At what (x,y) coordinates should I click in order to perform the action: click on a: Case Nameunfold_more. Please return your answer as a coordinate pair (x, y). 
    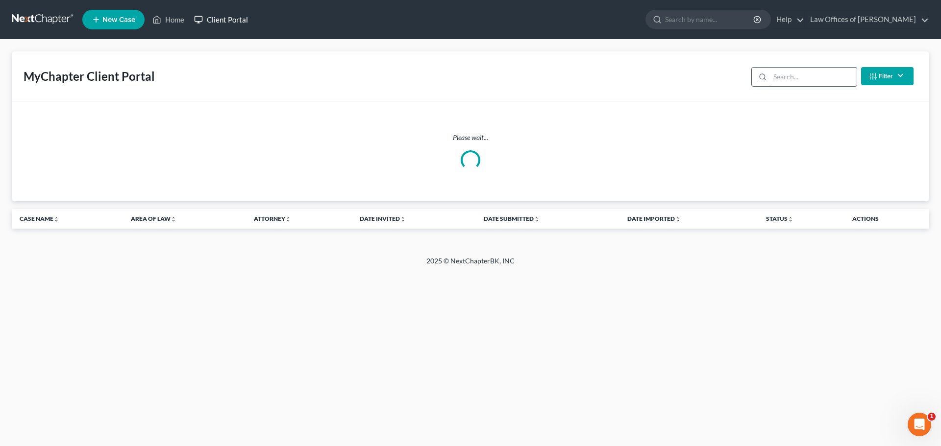
    Looking at the image, I should click on (39, 218).